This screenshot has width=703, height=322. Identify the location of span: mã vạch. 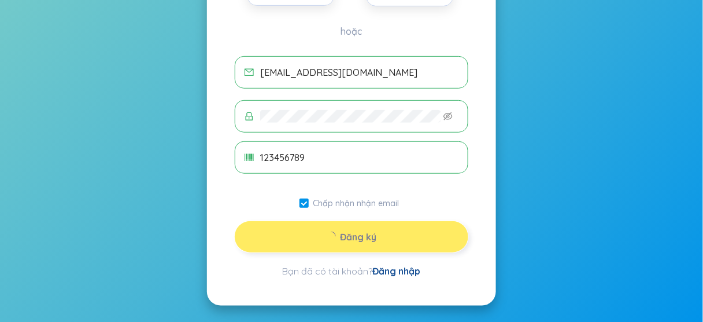
(249, 157).